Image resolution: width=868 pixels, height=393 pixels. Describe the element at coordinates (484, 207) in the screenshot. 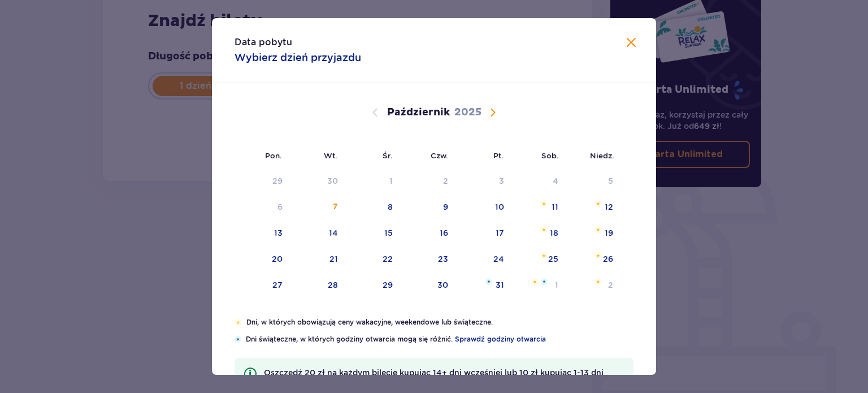

I see `td: piątek, 10 października 2025` at that location.